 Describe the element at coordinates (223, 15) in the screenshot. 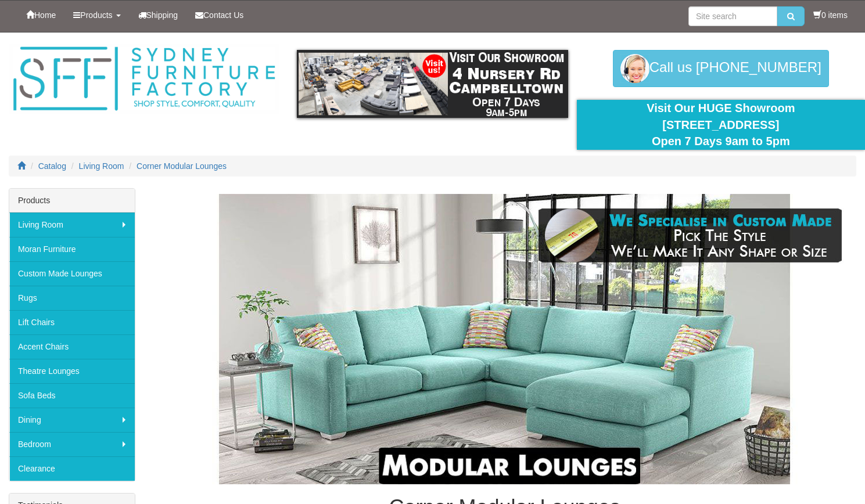

I see `span: Contact Us` at that location.